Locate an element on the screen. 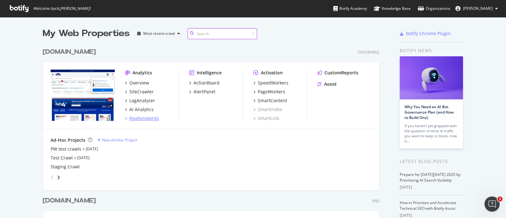 This screenshot has height=218, width=506. div: LogAnalyzer is located at coordinates (142, 101).